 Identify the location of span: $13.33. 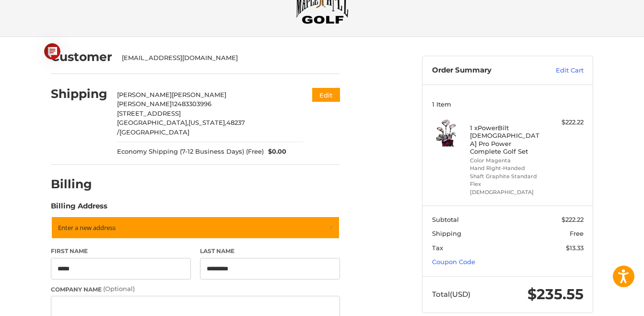
(575, 248).